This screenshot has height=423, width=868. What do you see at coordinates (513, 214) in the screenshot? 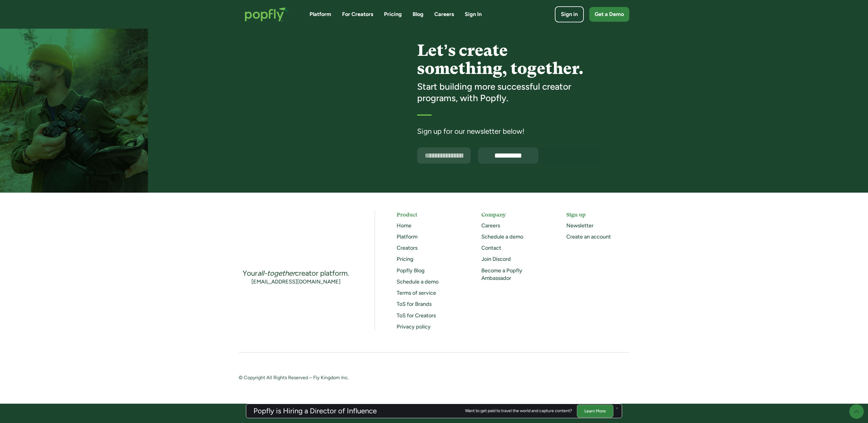
I see `h5: Company` at bounding box center [513, 214].